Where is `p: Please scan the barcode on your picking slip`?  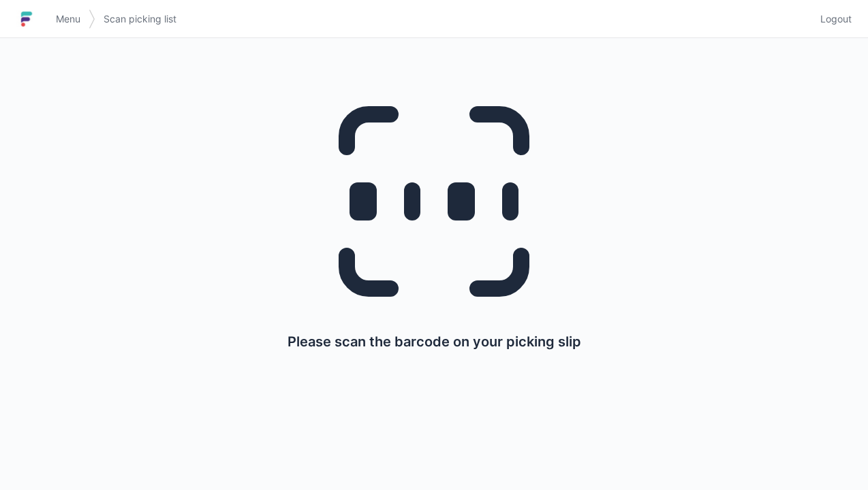
p: Please scan the barcode on your picking slip is located at coordinates (434, 342).